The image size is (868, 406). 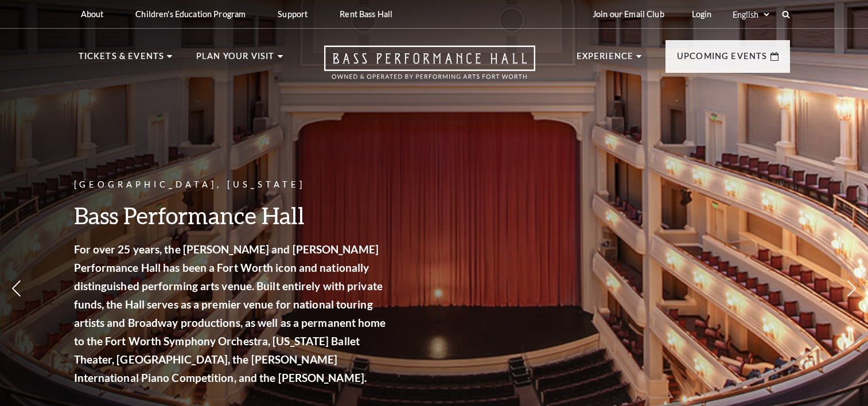 What do you see at coordinates (292, 14) in the screenshot?
I see `p: Support` at bounding box center [292, 14].